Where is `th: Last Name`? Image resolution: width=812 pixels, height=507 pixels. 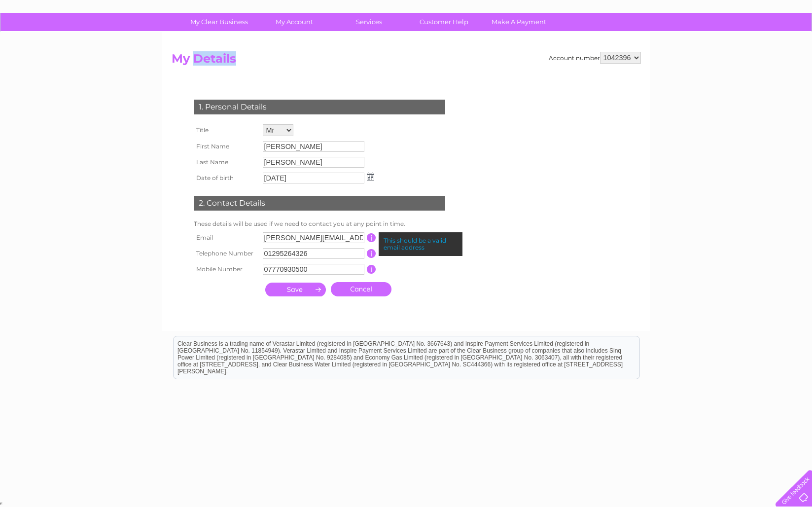
th: Last Name is located at coordinates (226, 162).